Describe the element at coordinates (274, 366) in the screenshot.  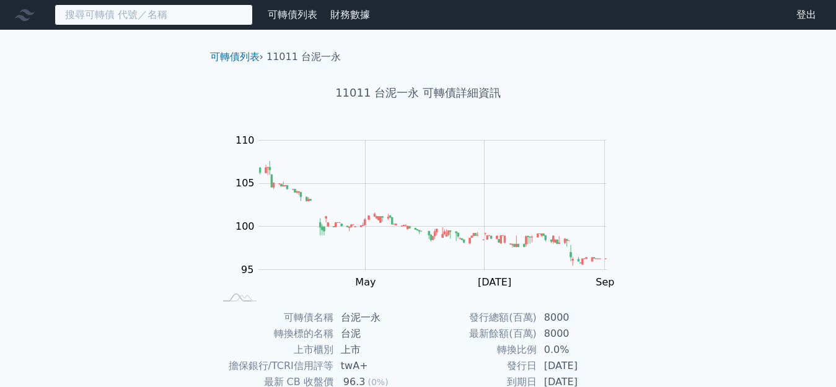
I see `td: 擔保銀行/TCRI信用評等` at that location.